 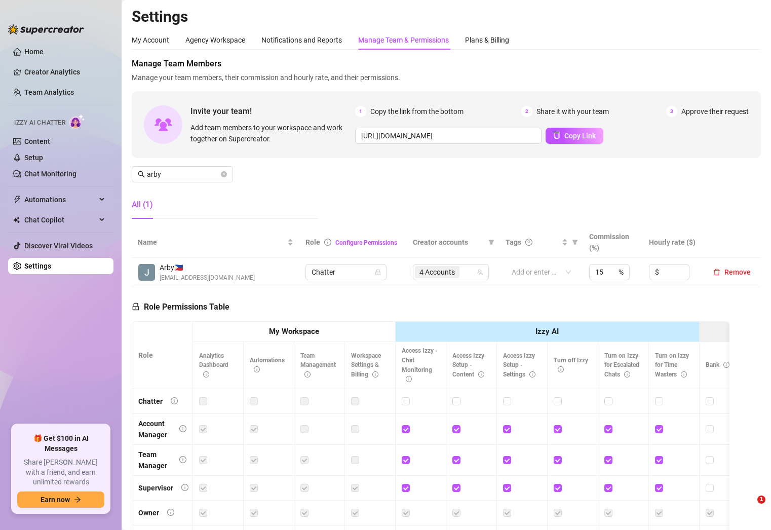 What do you see at coordinates (77, 499) in the screenshot?
I see `span: arrow-right` at bounding box center [77, 499].